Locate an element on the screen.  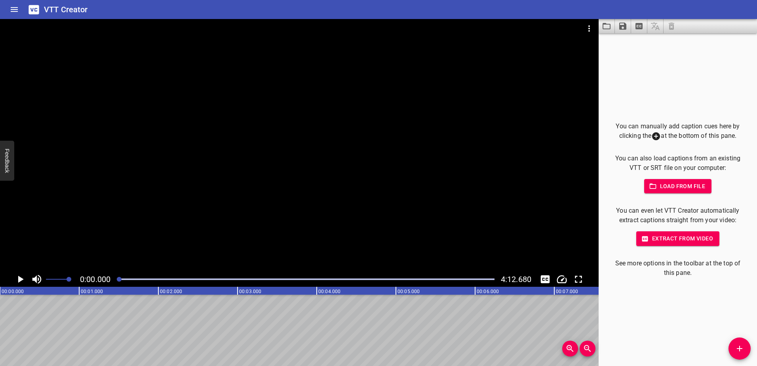
button: Toggle captions is located at coordinates (545, 279).